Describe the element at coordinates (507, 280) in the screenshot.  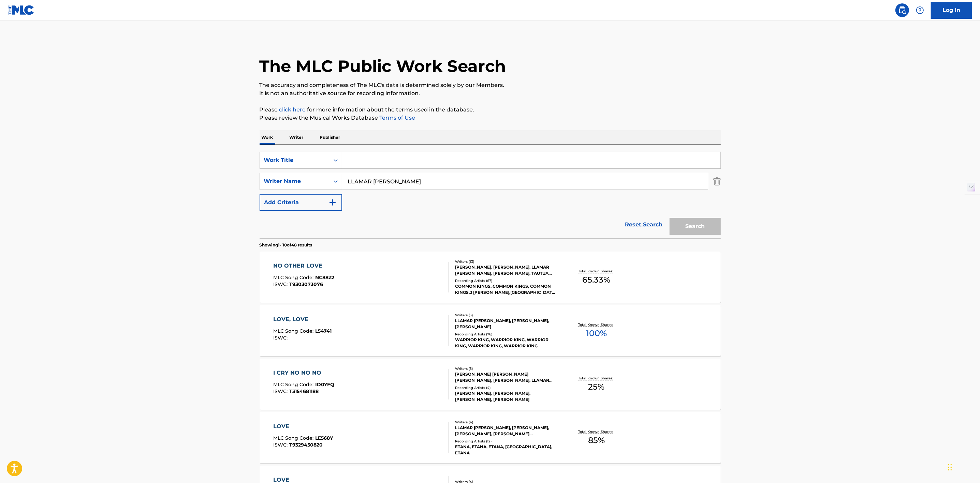
I see `div: Recording Artists ( 67 )` at that location.